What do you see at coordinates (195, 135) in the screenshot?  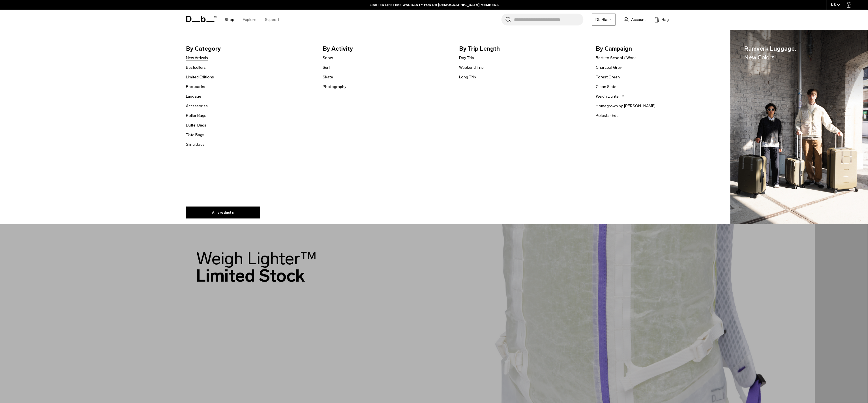 I see `a: Tote Bags` at bounding box center [195, 135].